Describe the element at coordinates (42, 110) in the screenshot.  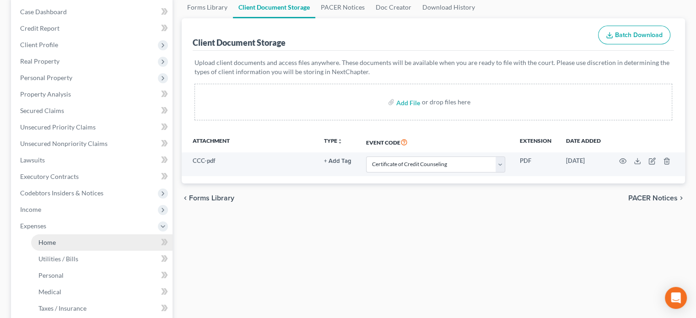
I see `span: Secured Claims` at that location.